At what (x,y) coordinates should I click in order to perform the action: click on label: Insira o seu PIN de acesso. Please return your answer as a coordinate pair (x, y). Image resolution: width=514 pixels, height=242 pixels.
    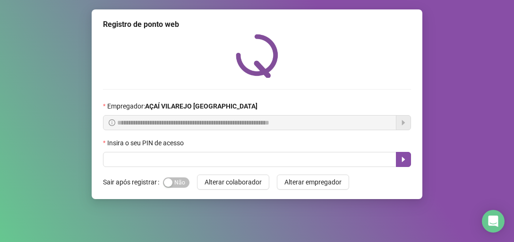
    Looking at the image, I should click on (146, 143).